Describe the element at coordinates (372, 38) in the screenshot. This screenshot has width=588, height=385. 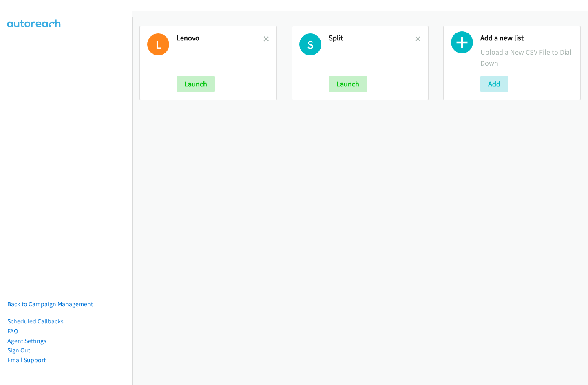
I see `h2: Split` at that location.